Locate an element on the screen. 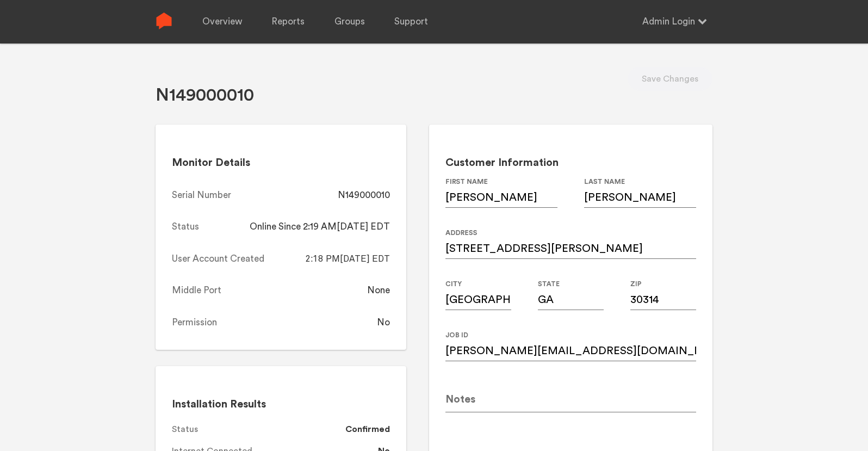 The image size is (868, 451). div: None is located at coordinates (379, 290).